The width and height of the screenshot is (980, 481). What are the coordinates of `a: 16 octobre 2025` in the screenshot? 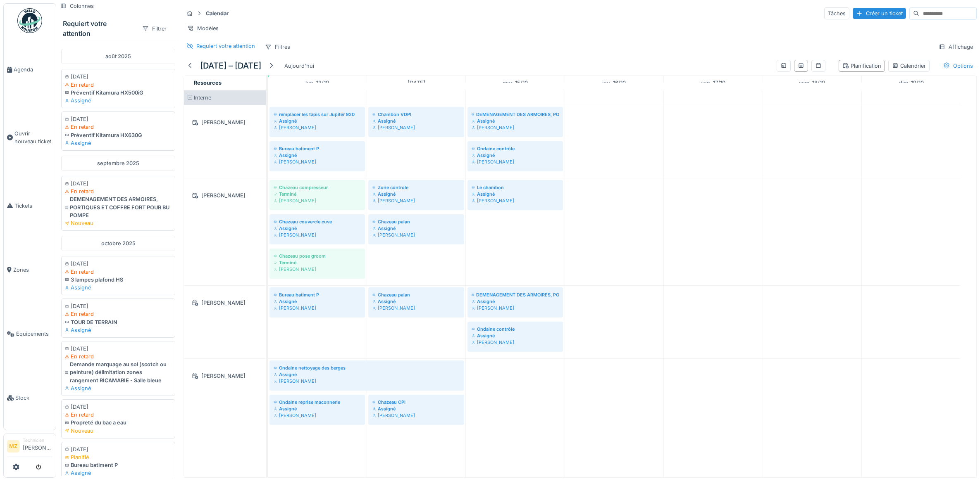 It's located at (613, 83).